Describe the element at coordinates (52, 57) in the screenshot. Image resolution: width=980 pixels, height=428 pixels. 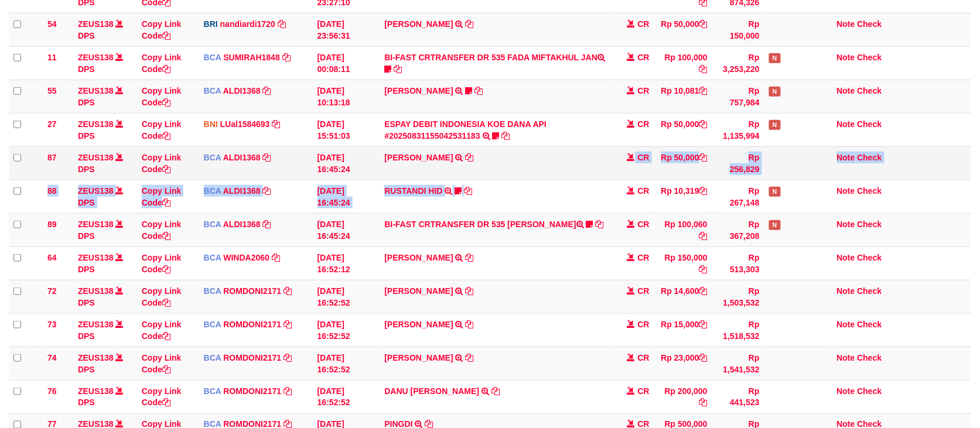
I see `span: 11` at that location.